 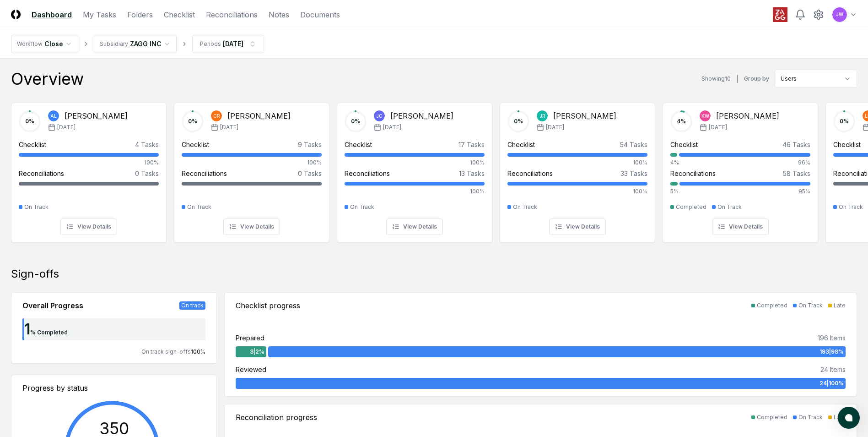 I want to click on button: atlas-launcher, so click(x=849, y=418).